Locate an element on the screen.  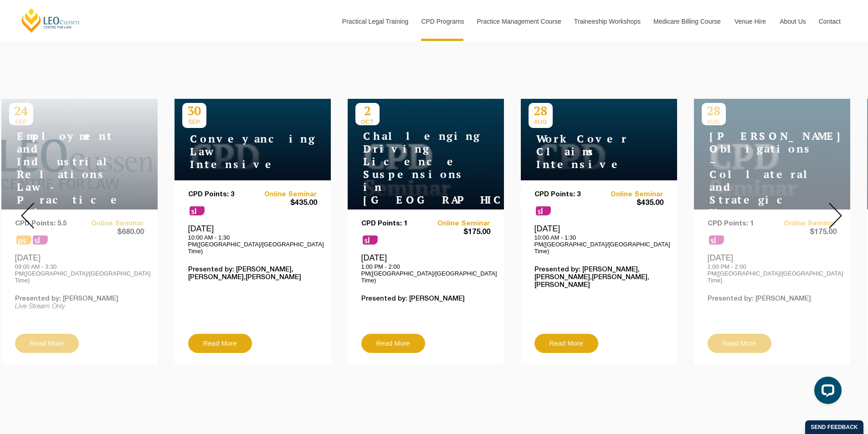
a: Practice Management Course is located at coordinates (519, 21).